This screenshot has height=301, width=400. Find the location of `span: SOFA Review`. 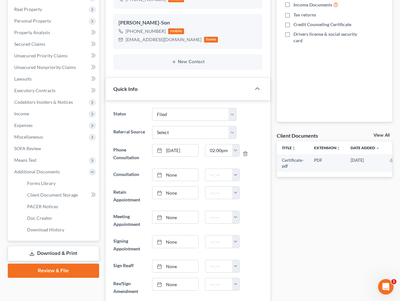

span: SOFA Review is located at coordinates (27, 148).